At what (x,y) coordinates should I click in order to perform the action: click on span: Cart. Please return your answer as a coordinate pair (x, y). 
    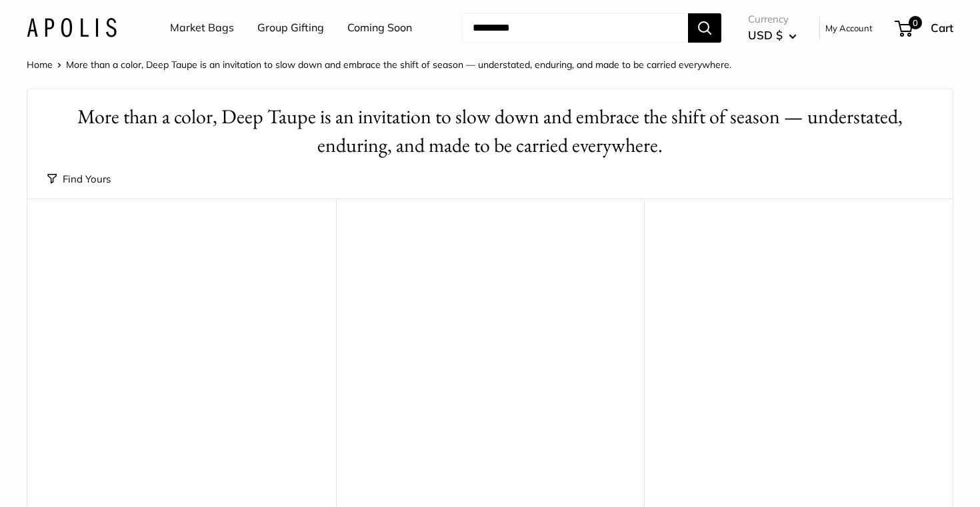
    Looking at the image, I should click on (942, 27).